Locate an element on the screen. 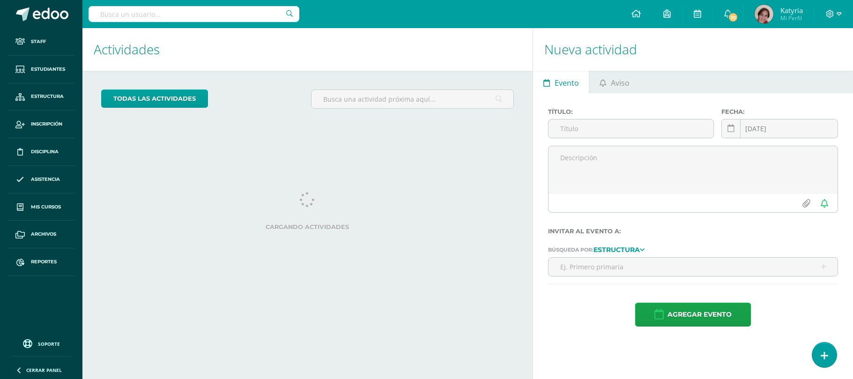  label: Fecha: is located at coordinates (779, 111).